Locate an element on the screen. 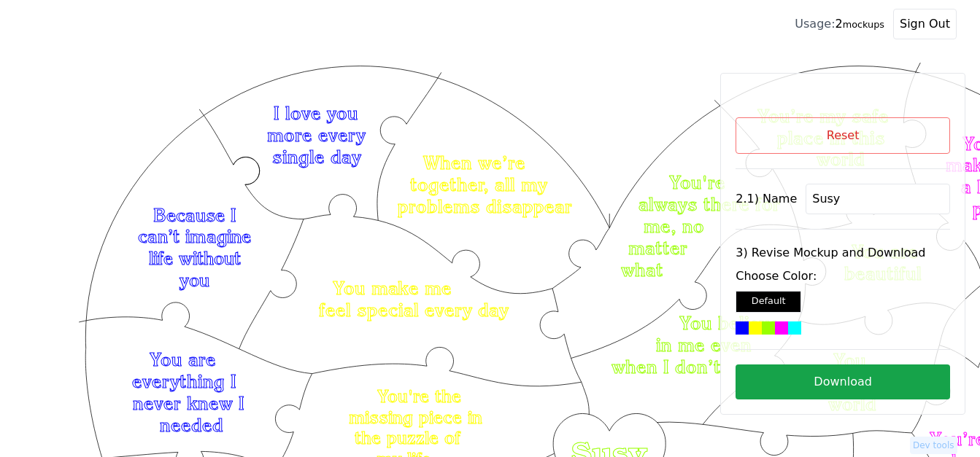 The image size is (980, 457). text: in me even is located at coordinates (704, 345).